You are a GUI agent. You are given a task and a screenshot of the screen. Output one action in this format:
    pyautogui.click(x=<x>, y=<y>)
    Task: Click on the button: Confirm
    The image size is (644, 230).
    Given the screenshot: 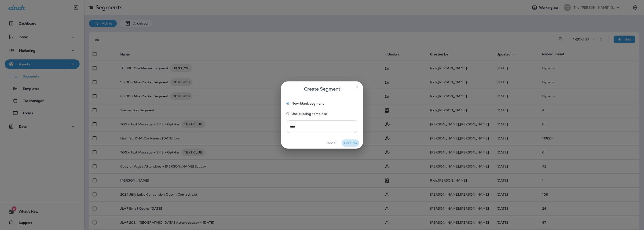 What is the action you would take?
    pyautogui.click(x=350, y=143)
    